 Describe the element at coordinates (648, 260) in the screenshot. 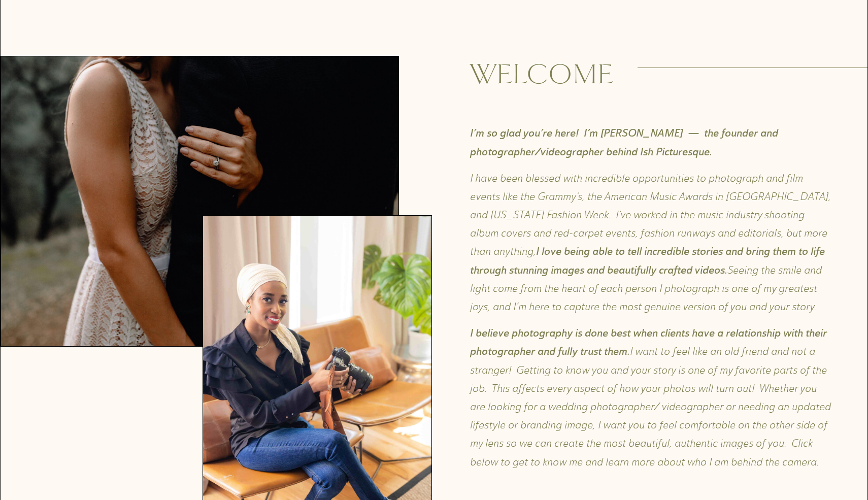

I see `em: I love being able to tell incredible stories and bring them to life through stunning images and b...` at that location.